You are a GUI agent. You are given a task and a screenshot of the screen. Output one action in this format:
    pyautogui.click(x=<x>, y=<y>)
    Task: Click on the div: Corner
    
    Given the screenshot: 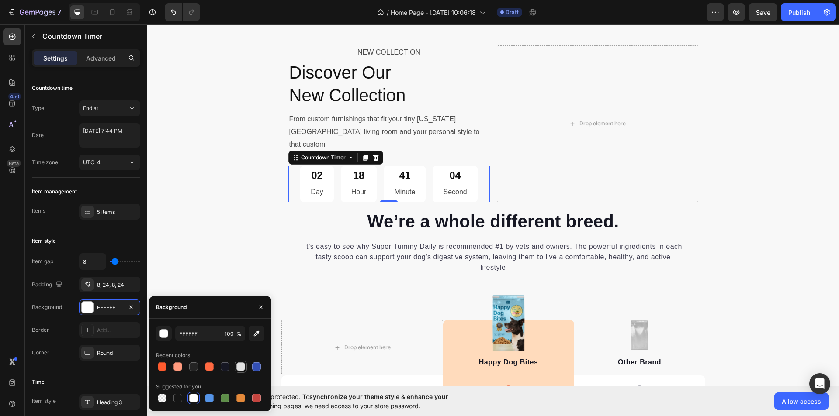 What is the action you would take?
    pyautogui.click(x=41, y=353)
    